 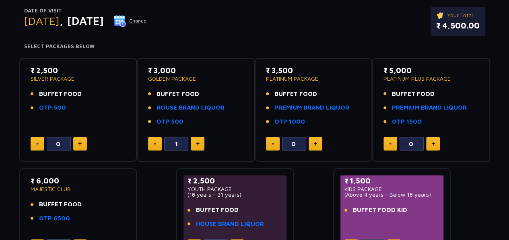 What do you see at coordinates (407, 122) in the screenshot?
I see `a: OTP 1500` at bounding box center [407, 122].